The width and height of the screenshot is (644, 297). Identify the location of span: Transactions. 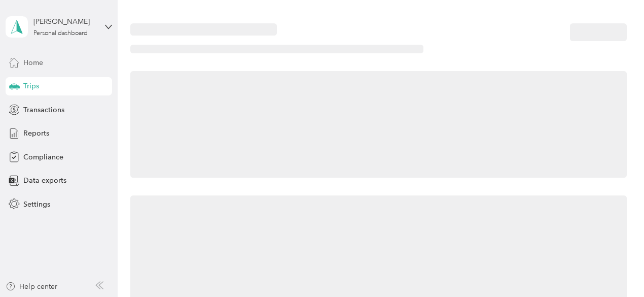
(43, 109).